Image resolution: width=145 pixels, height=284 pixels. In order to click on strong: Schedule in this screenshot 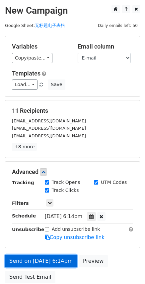, I will do `click(24, 216)`.